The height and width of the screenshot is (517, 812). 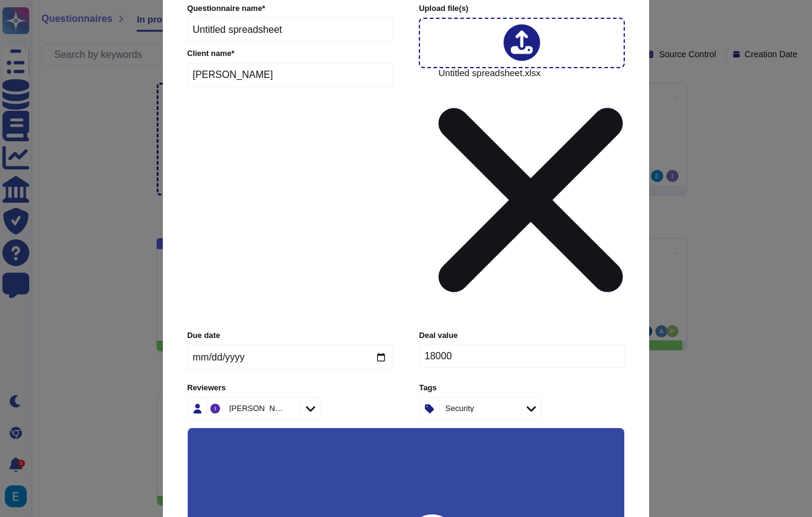 What do you see at coordinates (215, 409) in the screenshot?
I see `img: user` at bounding box center [215, 409].